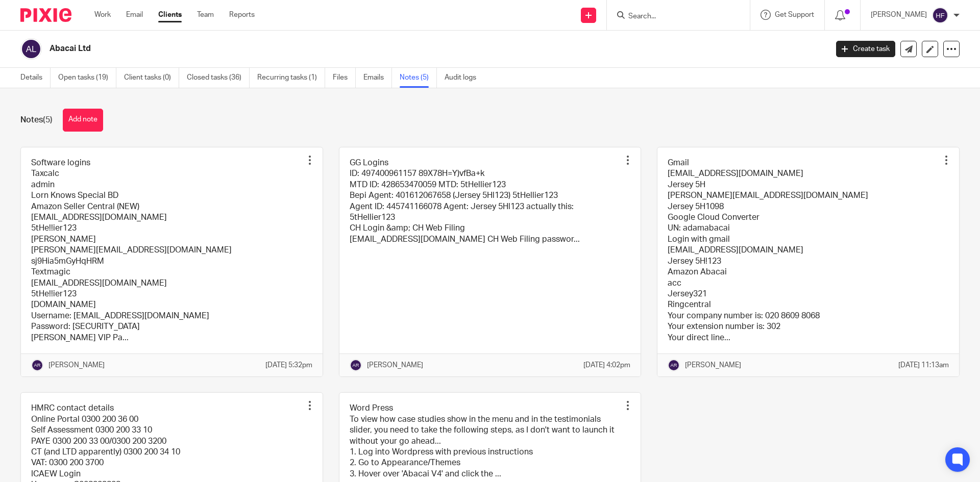  What do you see at coordinates (218, 77) in the screenshot?
I see `a: Closed tasks (36)` at bounding box center [218, 77].